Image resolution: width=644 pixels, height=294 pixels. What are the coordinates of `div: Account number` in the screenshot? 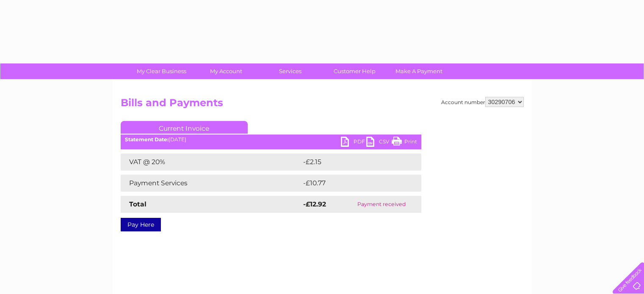 It's located at (482, 102).